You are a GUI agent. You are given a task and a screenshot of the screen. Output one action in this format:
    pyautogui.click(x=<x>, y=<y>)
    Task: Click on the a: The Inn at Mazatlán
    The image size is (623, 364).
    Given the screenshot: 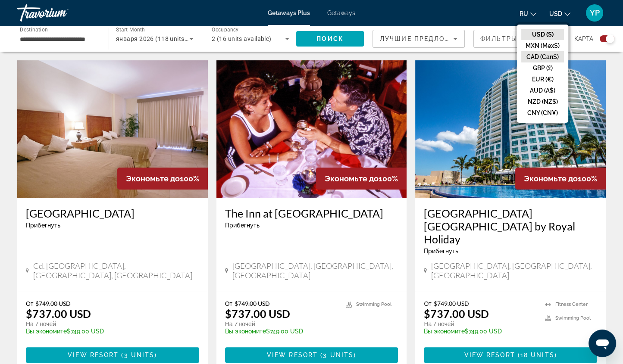 What is the action you would take?
    pyautogui.click(x=312, y=129)
    